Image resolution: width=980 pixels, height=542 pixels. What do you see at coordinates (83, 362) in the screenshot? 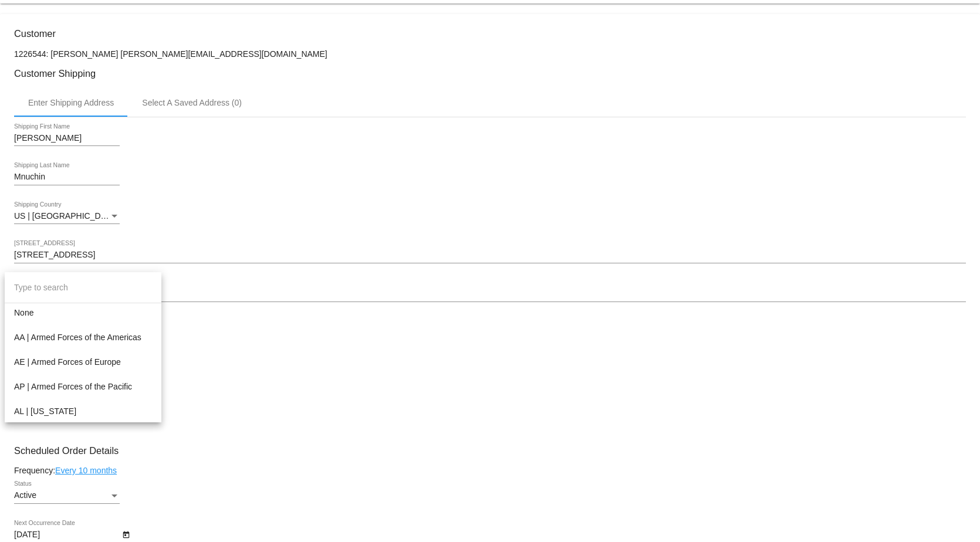
I see `span: AE | Armed Forces of Europe` at bounding box center [83, 362].